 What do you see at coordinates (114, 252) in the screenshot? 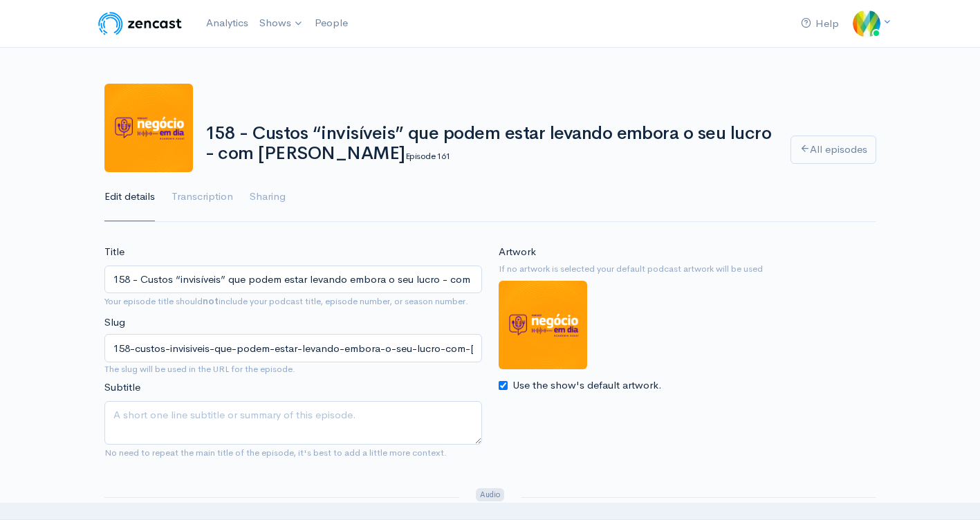
I see `label: Title` at bounding box center [114, 252].